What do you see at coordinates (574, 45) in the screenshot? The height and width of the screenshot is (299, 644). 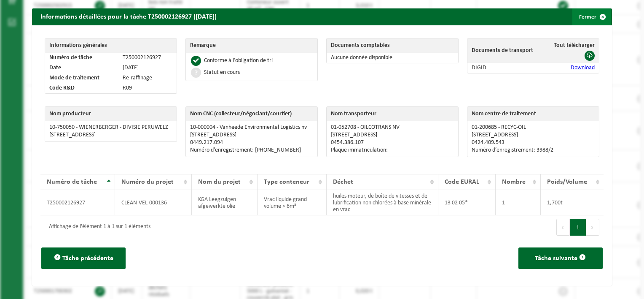 I see `span: Tout télécharger` at bounding box center [574, 45].